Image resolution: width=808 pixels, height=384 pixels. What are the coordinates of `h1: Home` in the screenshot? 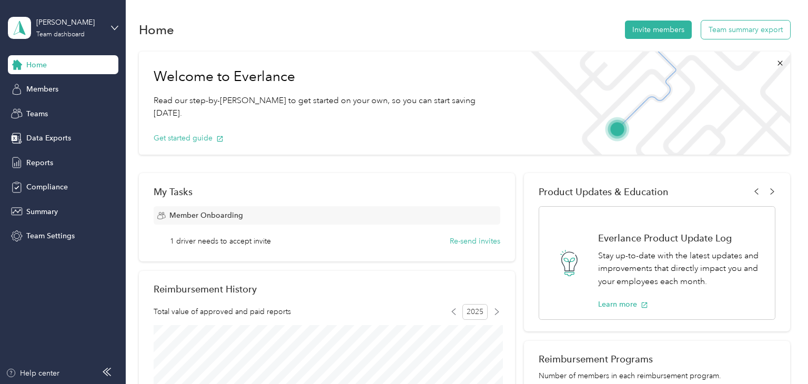 It's located at (156, 29).